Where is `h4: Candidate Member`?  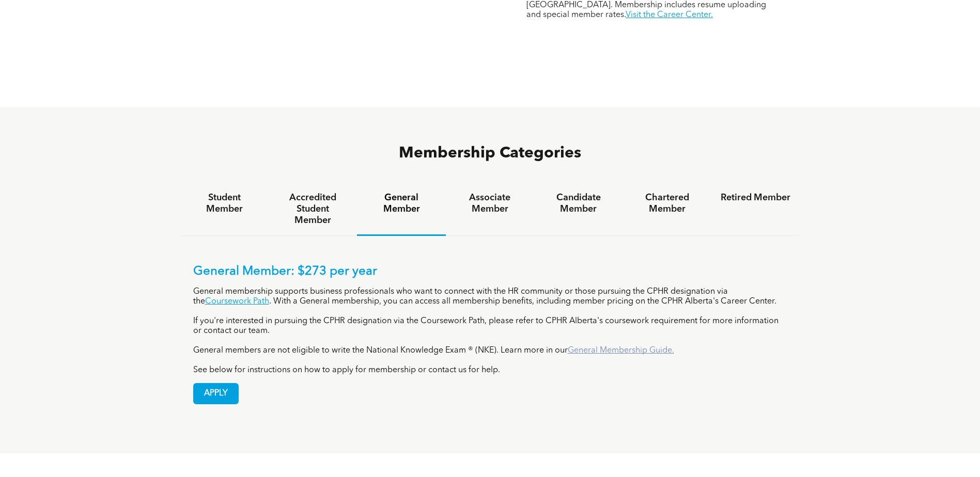 h4: Candidate Member is located at coordinates (578, 204).